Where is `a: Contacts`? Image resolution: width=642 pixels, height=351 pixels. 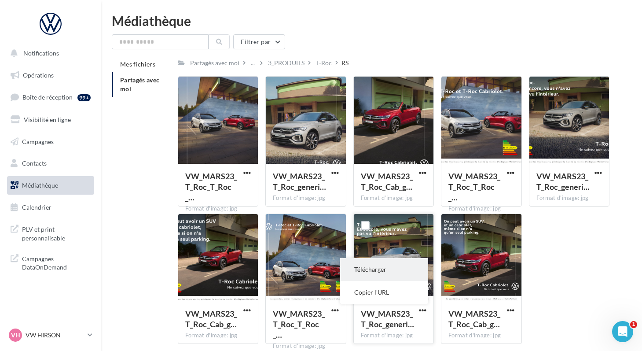 a: Contacts is located at coordinates (51, 163).